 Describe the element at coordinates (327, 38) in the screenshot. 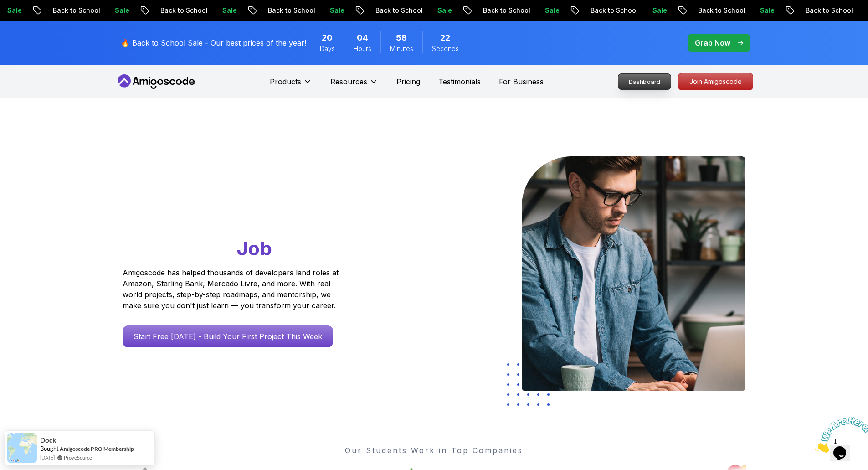

I see `span: 20 Days` at that location.